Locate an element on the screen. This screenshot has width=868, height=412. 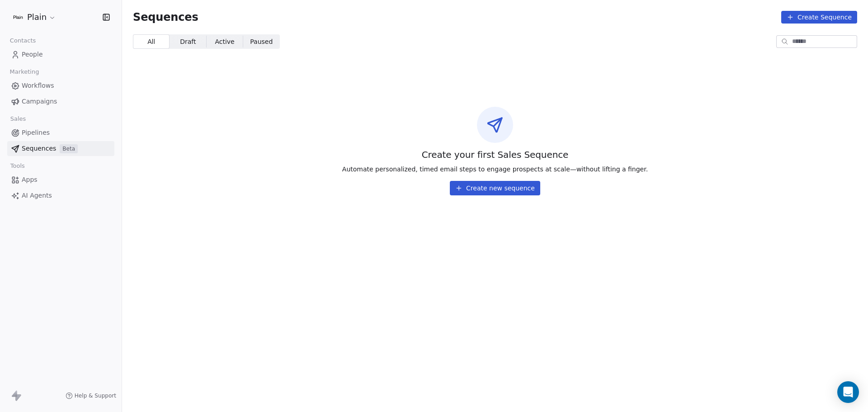
span: Pipelines is located at coordinates (36, 133).